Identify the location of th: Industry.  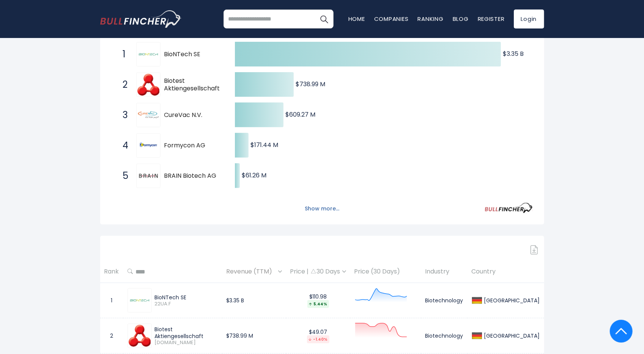
(444, 272).